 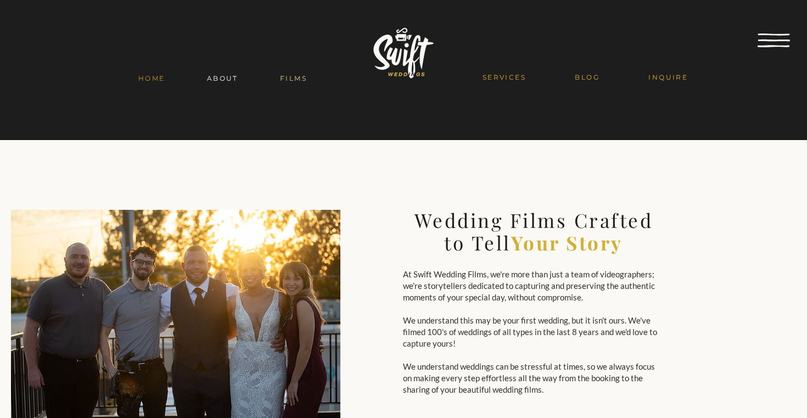 I want to click on a: HOME, so click(x=151, y=78).